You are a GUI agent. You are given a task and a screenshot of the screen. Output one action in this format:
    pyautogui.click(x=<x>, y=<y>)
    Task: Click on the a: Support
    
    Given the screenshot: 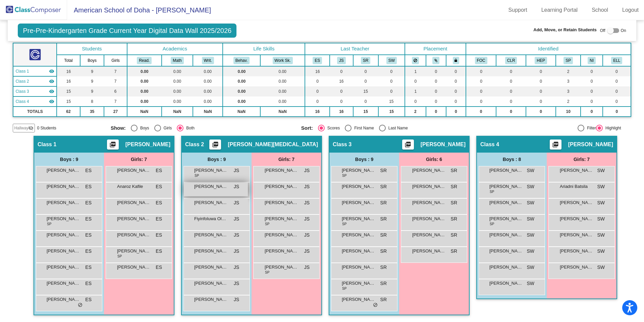 What is the action you would take?
    pyautogui.click(x=518, y=10)
    